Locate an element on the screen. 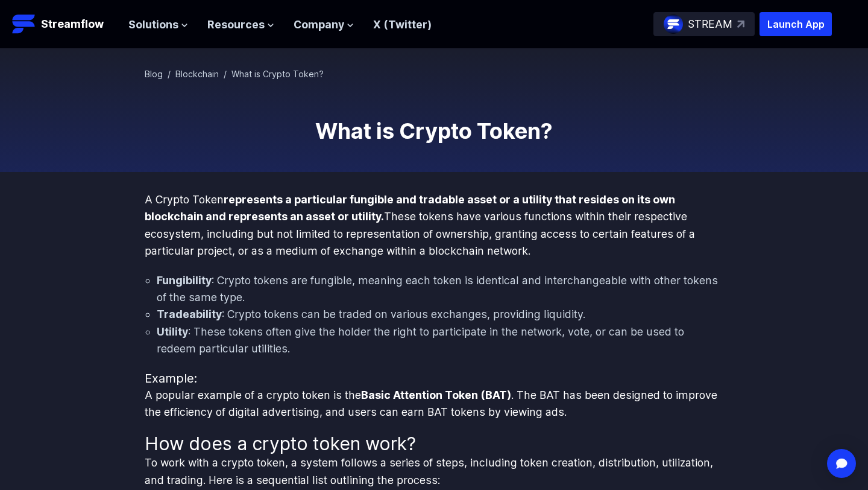 This screenshot has height=490, width=868. strong: Utility is located at coordinates (173, 331).